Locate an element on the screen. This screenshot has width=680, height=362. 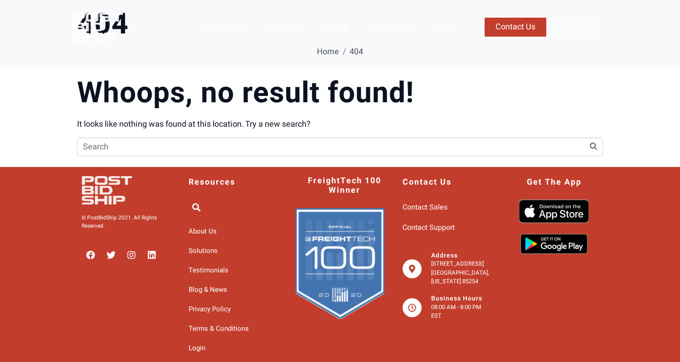
span: Business Hours is located at coordinates (456, 299).